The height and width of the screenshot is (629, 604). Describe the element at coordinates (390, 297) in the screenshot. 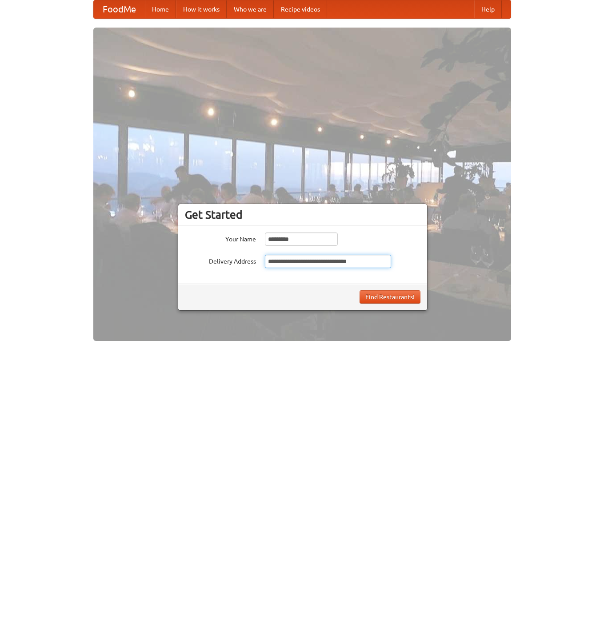

I see `button: Find Restaurants!` at that location.